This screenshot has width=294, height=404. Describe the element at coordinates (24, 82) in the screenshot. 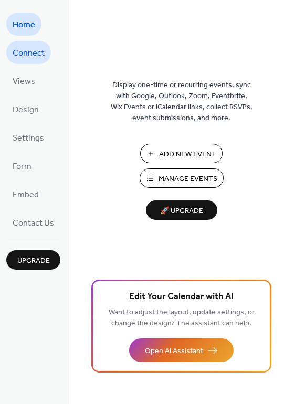

I see `span: Views` at that location.